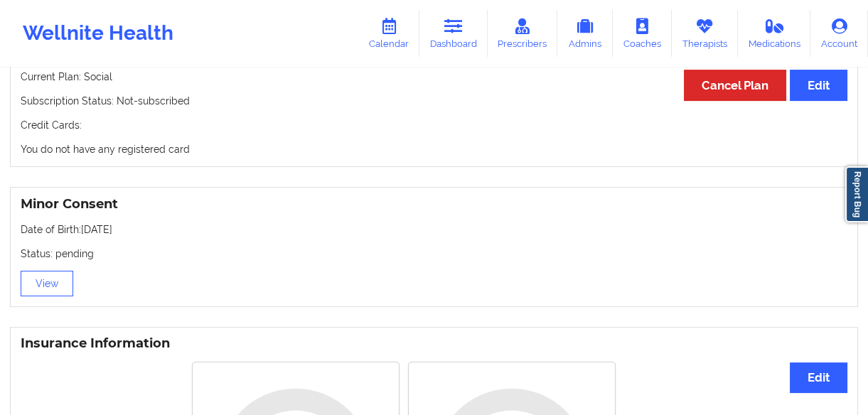  What do you see at coordinates (454, 34) in the screenshot?
I see `a: Dashboard` at bounding box center [454, 34].